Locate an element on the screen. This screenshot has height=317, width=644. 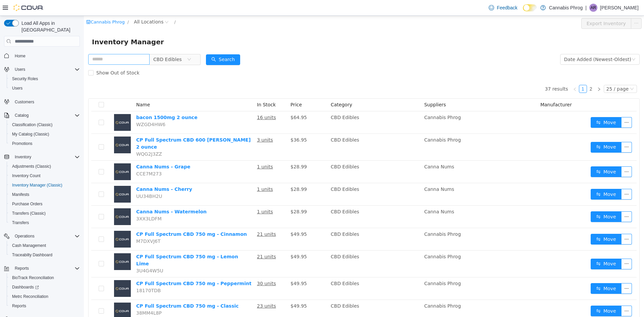
u: 30 units is located at coordinates (183, 268).